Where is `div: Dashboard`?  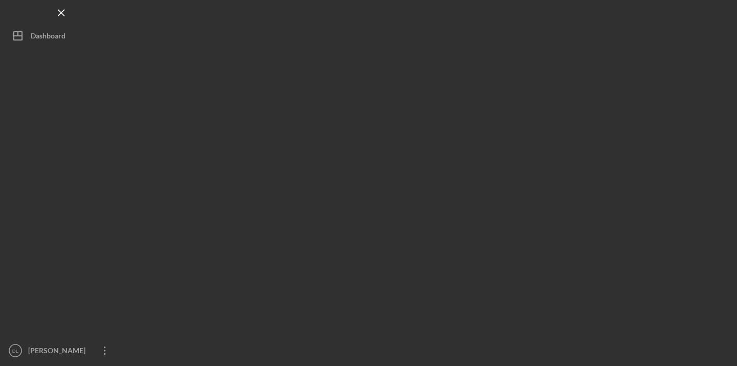 div: Dashboard is located at coordinates (48, 37).